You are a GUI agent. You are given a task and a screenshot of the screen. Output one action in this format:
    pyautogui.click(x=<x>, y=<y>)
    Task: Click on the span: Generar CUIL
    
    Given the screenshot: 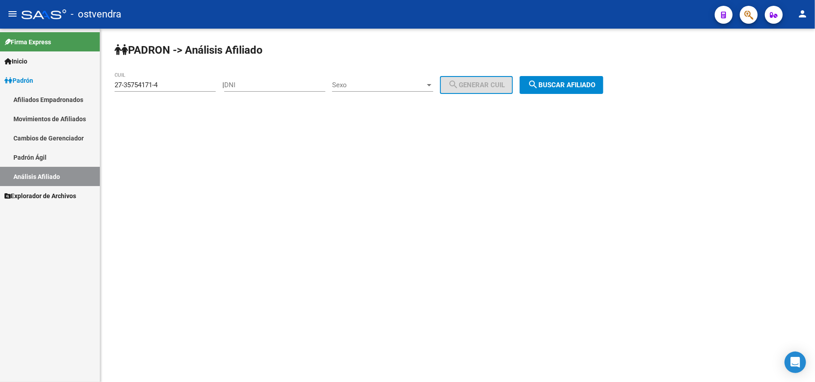 What is the action you would take?
    pyautogui.click(x=476, y=85)
    